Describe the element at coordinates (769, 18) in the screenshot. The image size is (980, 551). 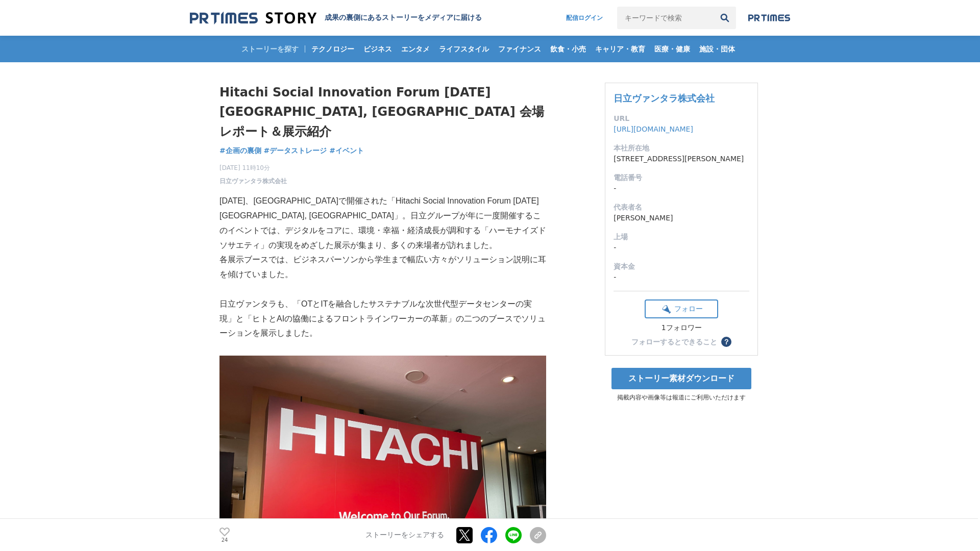
I see `img: prtimes` at that location.